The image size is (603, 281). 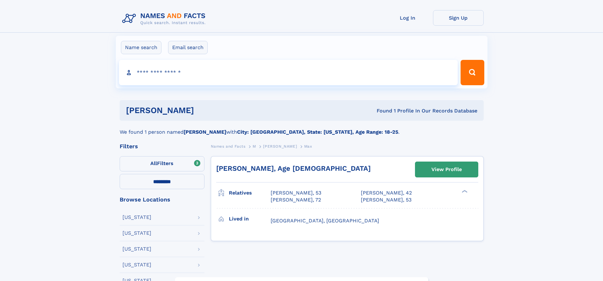 What do you see at coordinates (154, 163) in the screenshot?
I see `span: All` at bounding box center [154, 163].